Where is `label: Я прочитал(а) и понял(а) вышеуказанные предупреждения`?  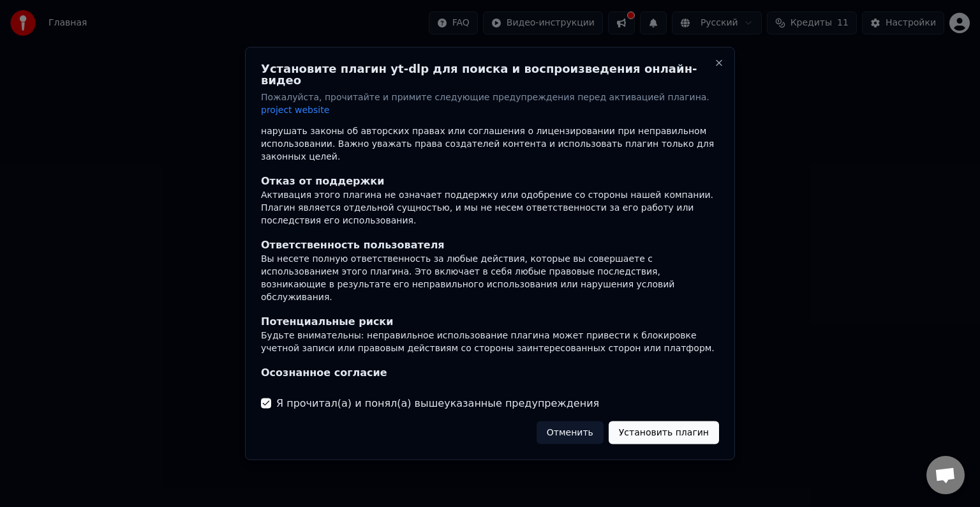 label: Я прочитал(а) и понял(а) вышеуказанные предупреждения is located at coordinates (437, 403).